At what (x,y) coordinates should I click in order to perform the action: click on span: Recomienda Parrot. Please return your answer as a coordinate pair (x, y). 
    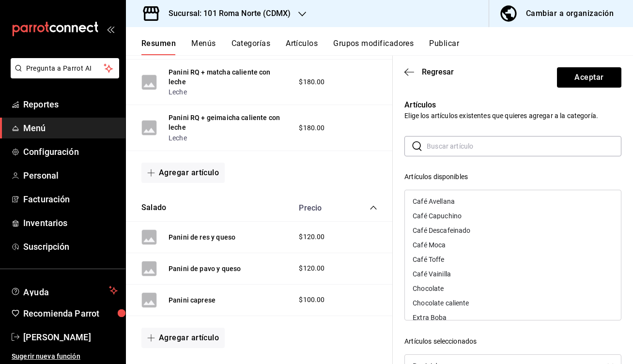
    Looking at the image, I should click on (70, 313).